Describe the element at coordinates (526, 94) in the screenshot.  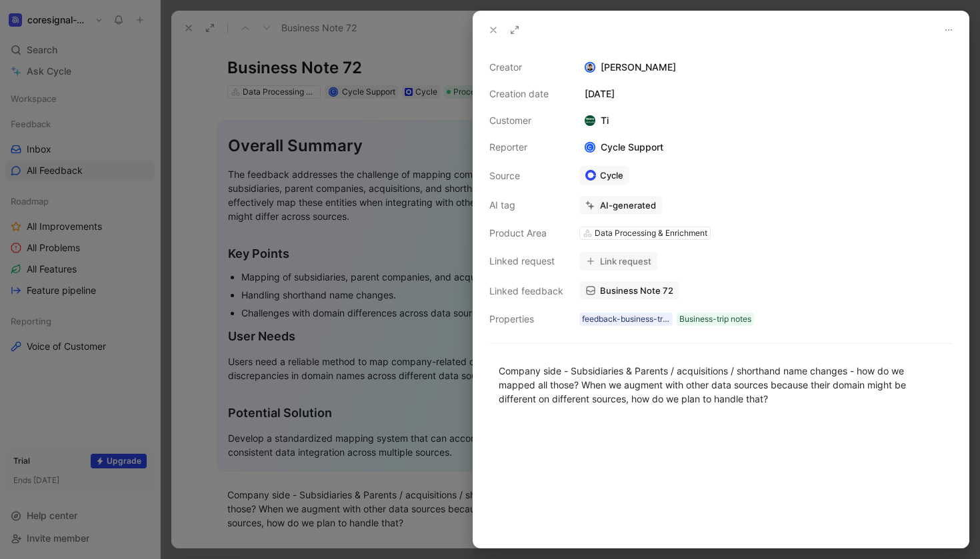
I see `div: Creation date` at that location.